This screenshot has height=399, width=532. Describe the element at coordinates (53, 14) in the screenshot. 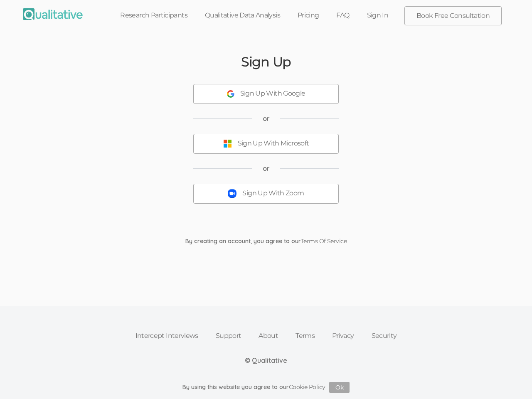

I see `img: Qualitative` at that location.